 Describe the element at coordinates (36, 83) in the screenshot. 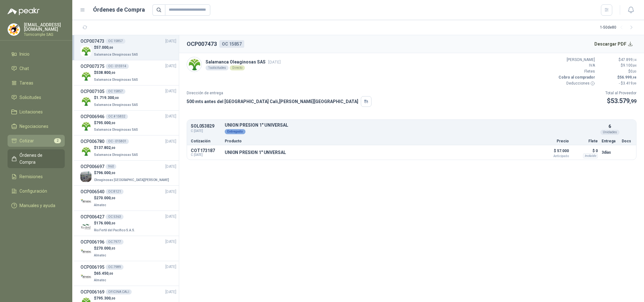

I see `a: Tareas` at that location.